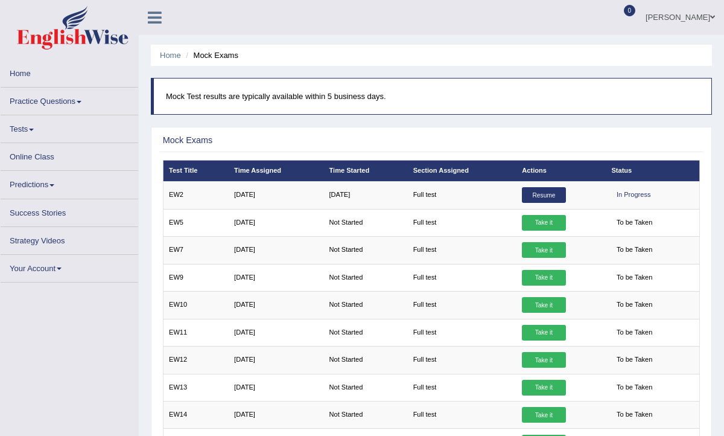  Describe the element at coordinates (196, 250) in the screenshot. I see `td: EW7` at that location.